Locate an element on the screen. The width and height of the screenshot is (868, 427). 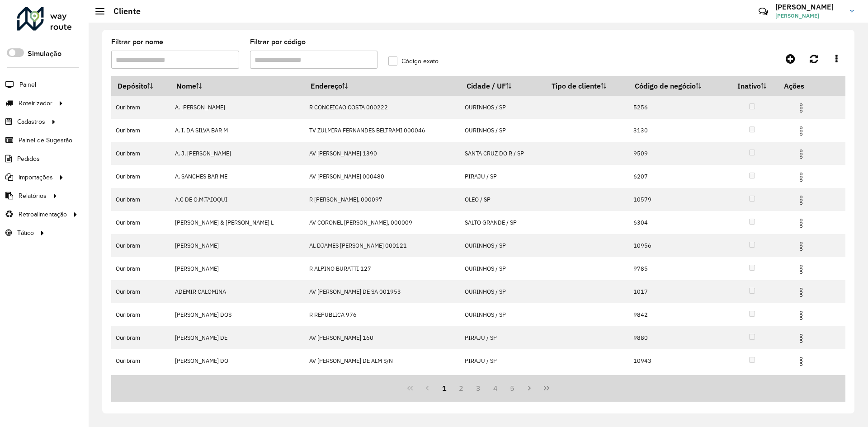
label: Filtrar por código is located at coordinates (278, 42).